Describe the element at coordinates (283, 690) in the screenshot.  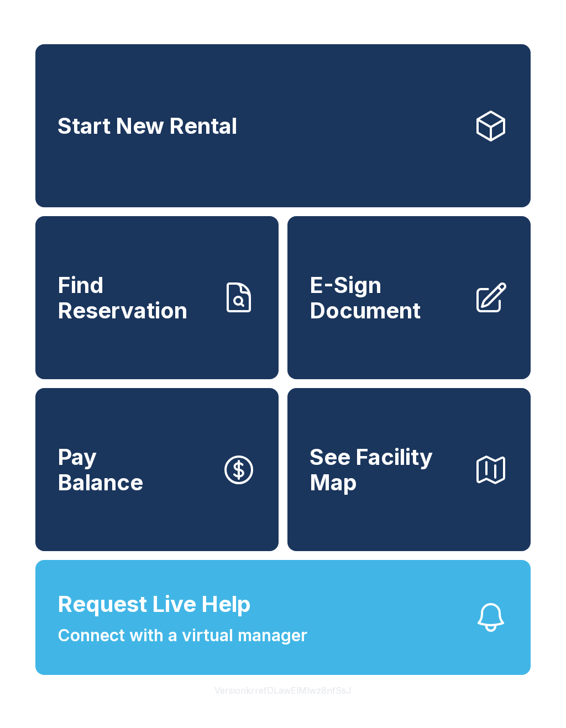
I see `button: VersionkrrefDLawElMlwz8nfSsJ` at that location.